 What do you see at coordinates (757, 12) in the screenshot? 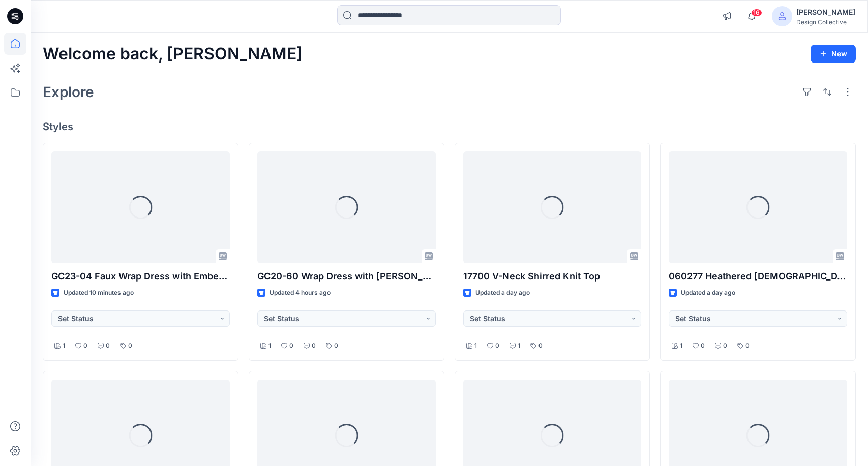
I see `span: 16` at bounding box center [757, 12].